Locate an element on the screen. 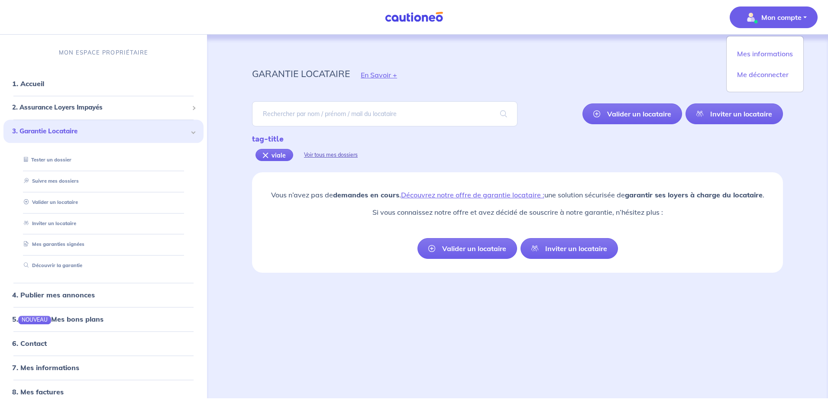 This screenshot has width=828, height=400. div: 4. Publier mes annonces is located at coordinates (104, 295).